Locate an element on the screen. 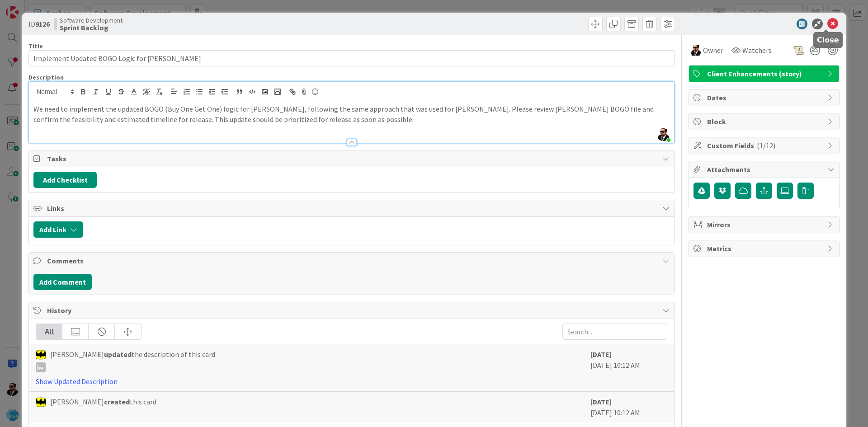 The image size is (868, 427). span: Watchers is located at coordinates (757, 50).